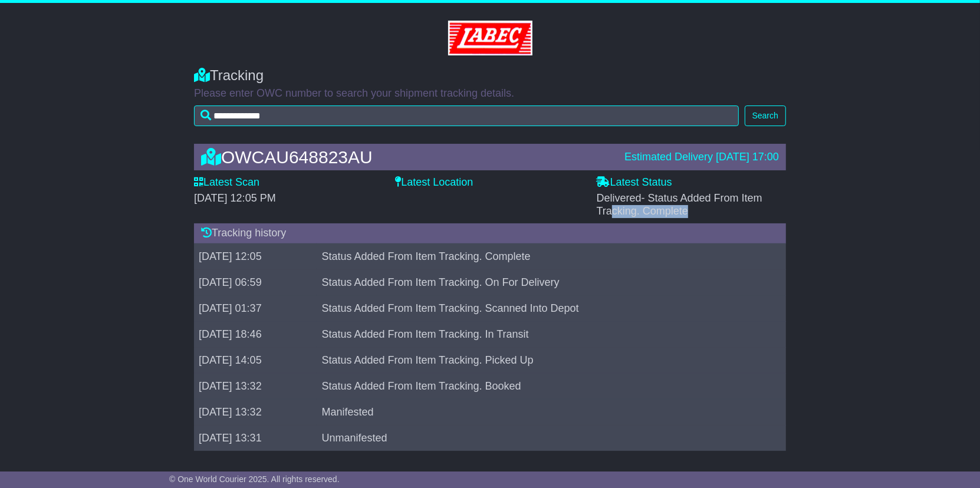 This screenshot has height=488, width=980. Describe the element at coordinates (407, 157) in the screenshot. I see `div: OWCAU648823AU` at that location.